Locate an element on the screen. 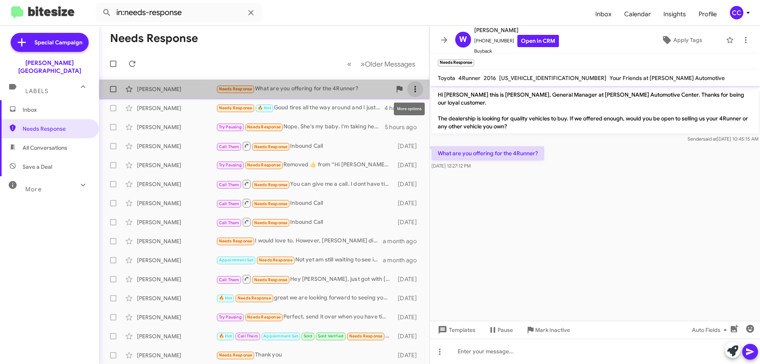  div: 4 hours ago is located at coordinates (404, 108).